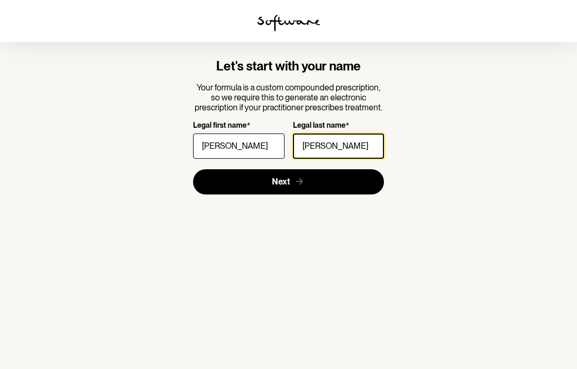 The image size is (577, 369). Describe the element at coordinates (281, 181) in the screenshot. I see `span: Next` at that location.